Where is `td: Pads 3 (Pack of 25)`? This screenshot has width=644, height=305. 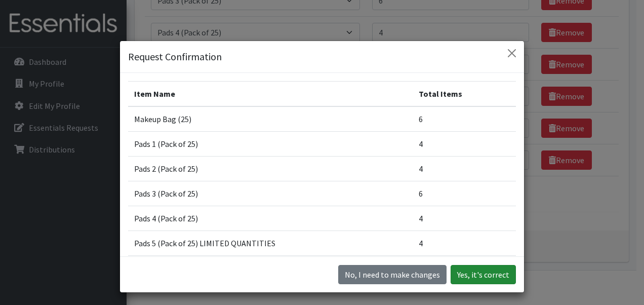 td: Pads 3 (Pack of 25) is located at coordinates (270, 194).